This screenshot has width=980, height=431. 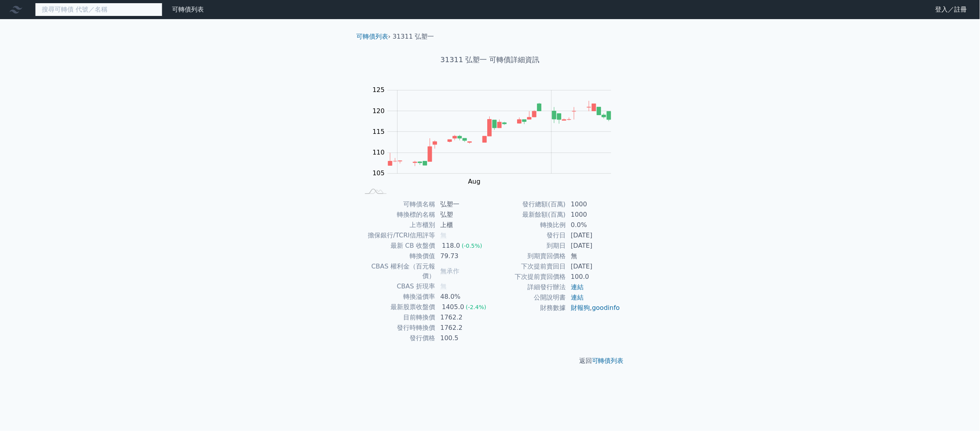 What do you see at coordinates (463, 338) in the screenshot?
I see `td: 100.5` at bounding box center [463, 338].